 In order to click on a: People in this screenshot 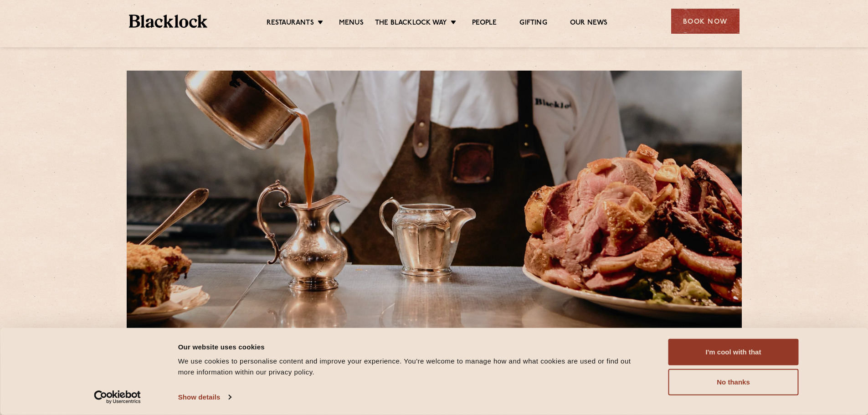, I will do `click(484, 24)`.